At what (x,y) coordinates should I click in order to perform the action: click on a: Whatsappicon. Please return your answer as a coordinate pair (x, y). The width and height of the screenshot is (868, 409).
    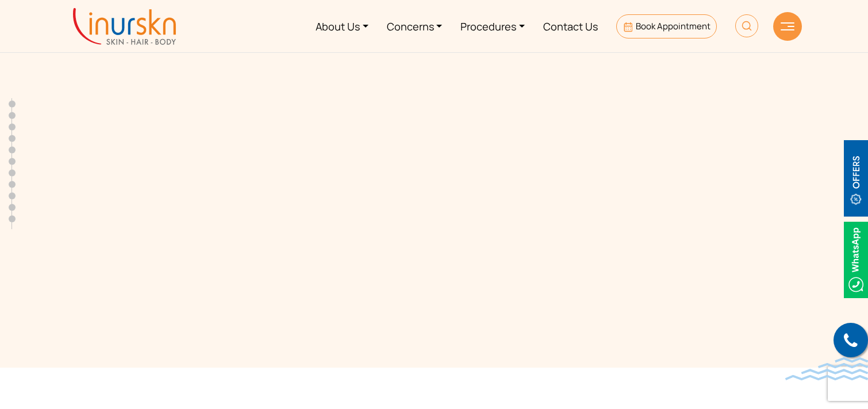
    Looking at the image, I should click on (856, 259).